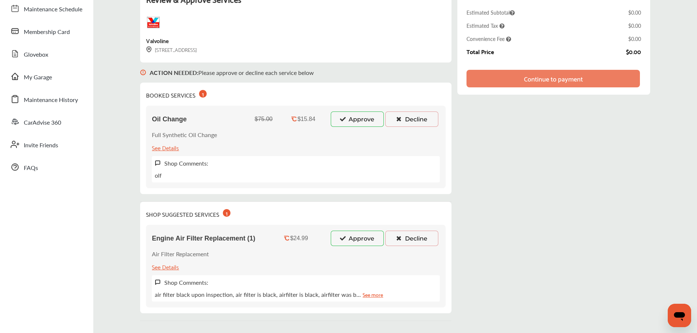 The height and width of the screenshot is (333, 697). I want to click on span: Maintenance Schedule, so click(53, 10).